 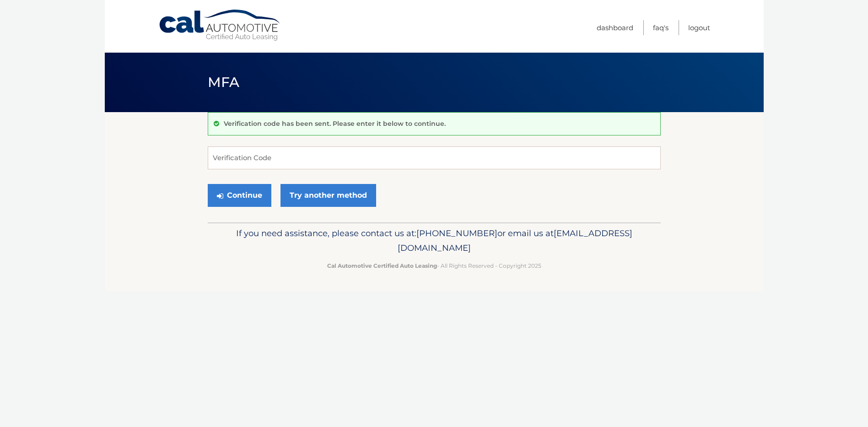 What do you see at coordinates (698, 28) in the screenshot?
I see `a: Logout` at bounding box center [698, 28].